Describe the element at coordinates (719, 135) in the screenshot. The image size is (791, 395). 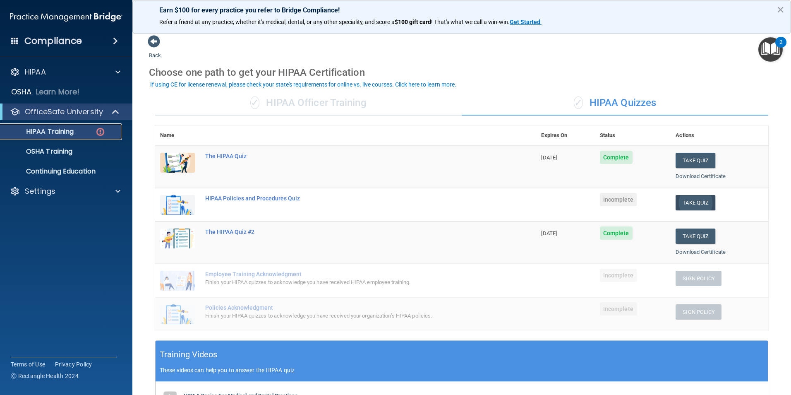
I see `th: Actions` at that location.